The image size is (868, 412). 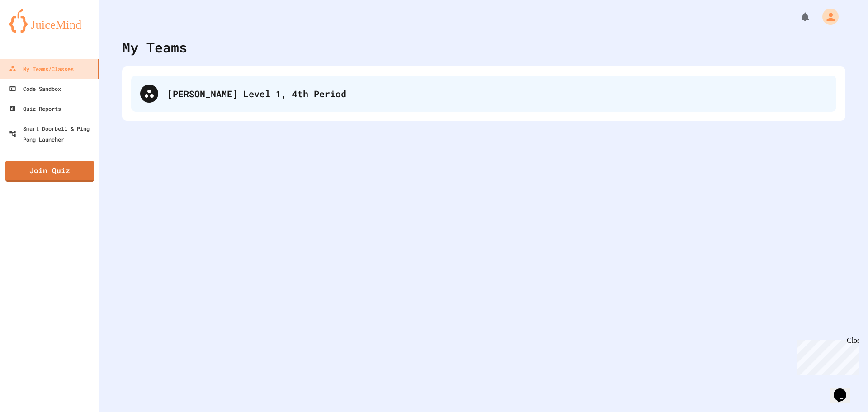 What do you see at coordinates (52, 134) in the screenshot?
I see `div: Smart Doorbell & Ping Pong Launcher` at bounding box center [52, 134].